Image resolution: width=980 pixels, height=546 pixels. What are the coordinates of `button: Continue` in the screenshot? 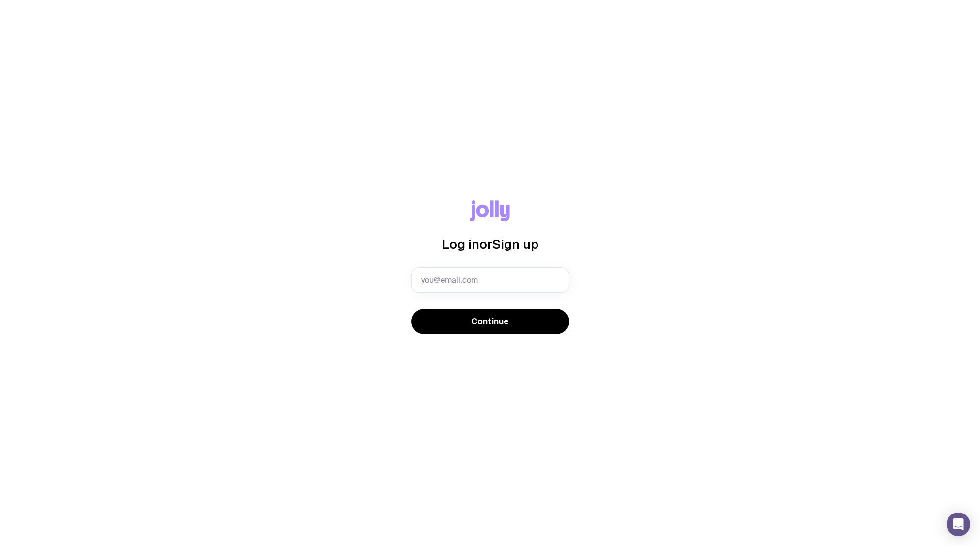 It's located at (490, 321).